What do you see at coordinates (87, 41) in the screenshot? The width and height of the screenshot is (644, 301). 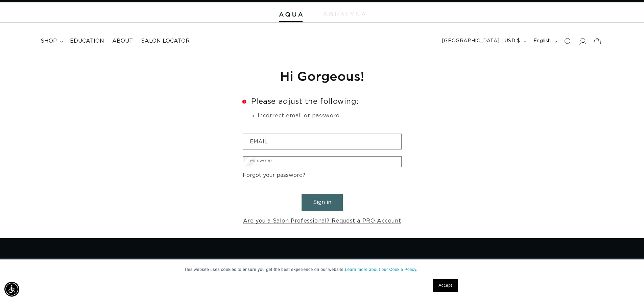 I see `span: Education` at bounding box center [87, 41].